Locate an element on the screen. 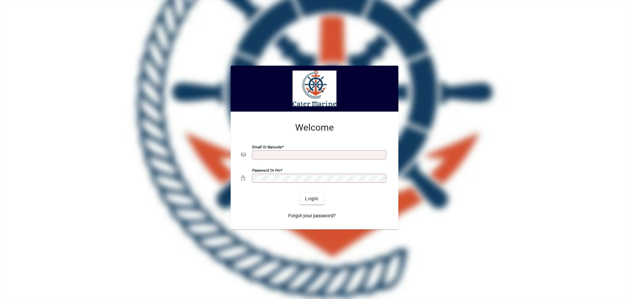  span: Forgot your password? is located at coordinates (312, 215).